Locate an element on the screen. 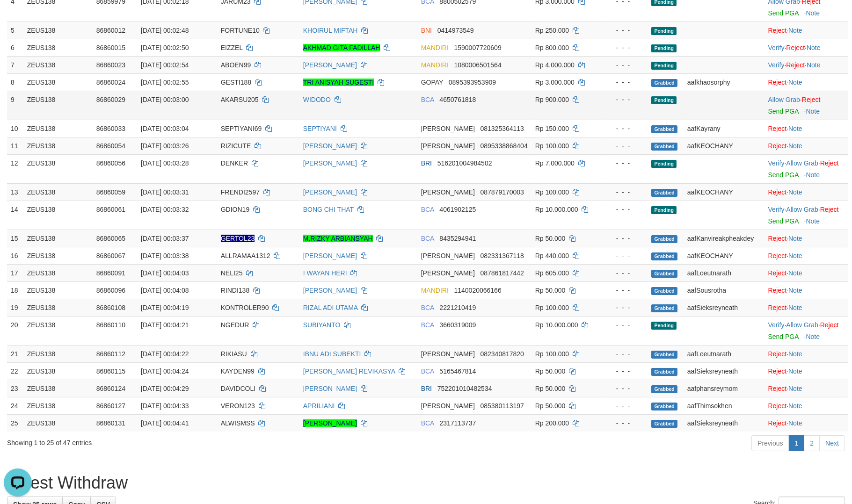 The width and height of the screenshot is (852, 504). a: AKHMAD GITA FADILLAH is located at coordinates (341, 48).